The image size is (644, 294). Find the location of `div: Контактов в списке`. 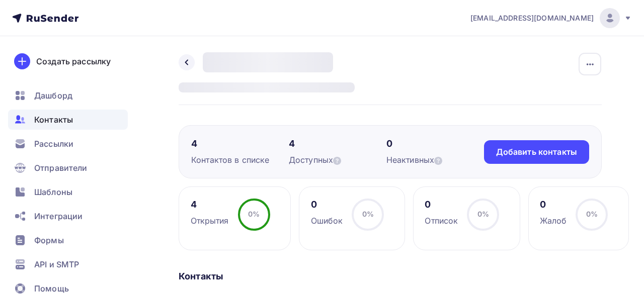

div: Контактов в списке is located at coordinates (240, 160).